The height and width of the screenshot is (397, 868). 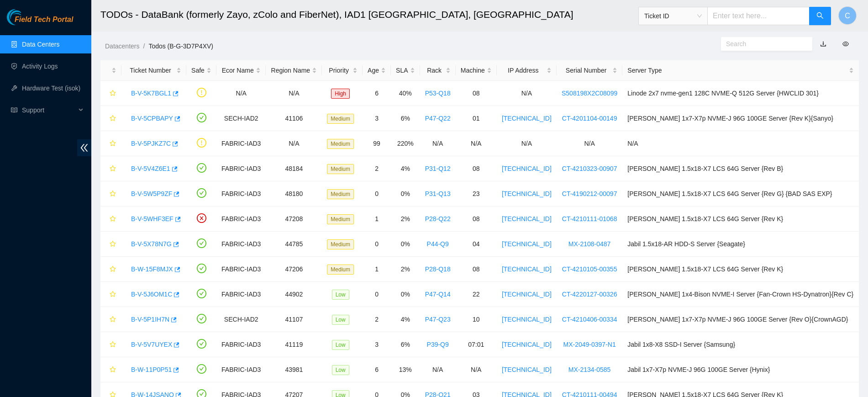 What do you see at coordinates (437, 118) in the screenshot?
I see `a: P47-Q22` at bounding box center [437, 118].